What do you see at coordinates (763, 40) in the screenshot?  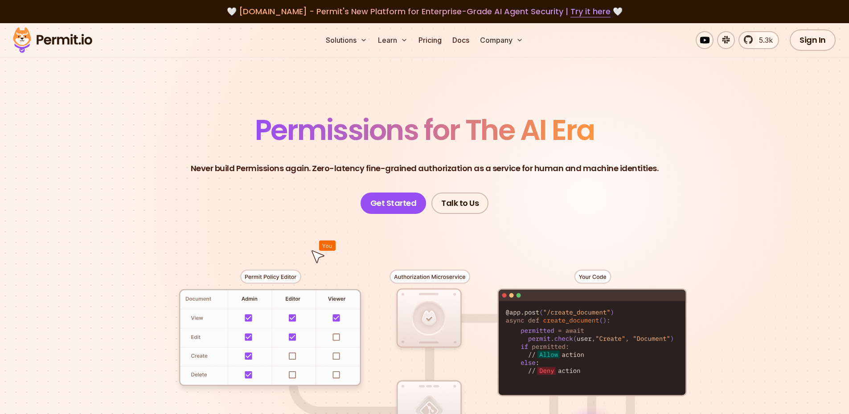 I see `span: 5.3k` at bounding box center [763, 40].